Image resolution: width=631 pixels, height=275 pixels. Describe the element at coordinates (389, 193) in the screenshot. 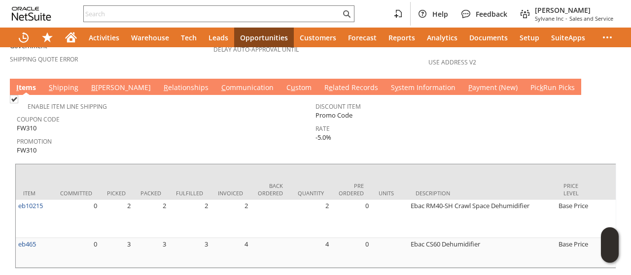

I see `div: Units` at that location.